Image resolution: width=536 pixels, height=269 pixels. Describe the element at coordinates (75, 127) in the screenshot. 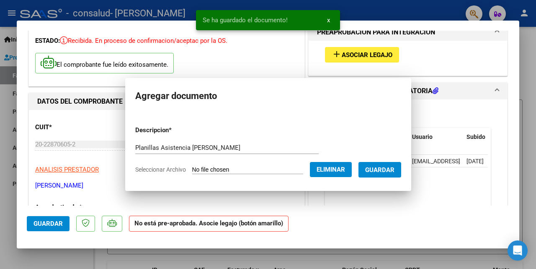

I see `p: CUIT` at that location.